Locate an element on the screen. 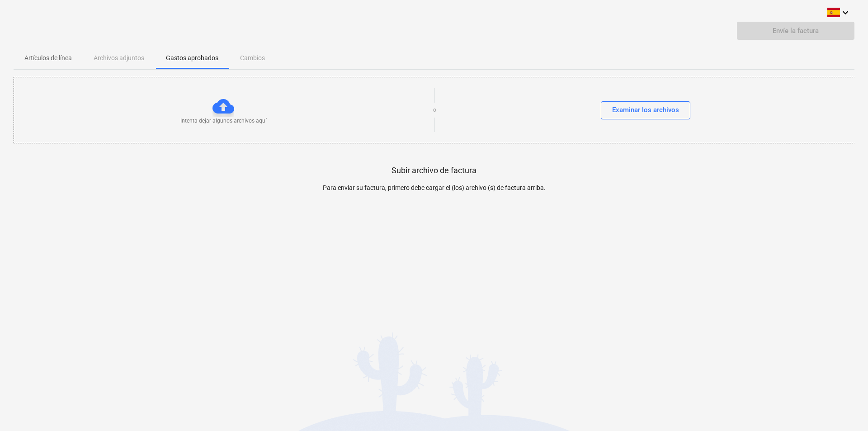 The height and width of the screenshot is (431, 868). p: o is located at coordinates (435, 110).